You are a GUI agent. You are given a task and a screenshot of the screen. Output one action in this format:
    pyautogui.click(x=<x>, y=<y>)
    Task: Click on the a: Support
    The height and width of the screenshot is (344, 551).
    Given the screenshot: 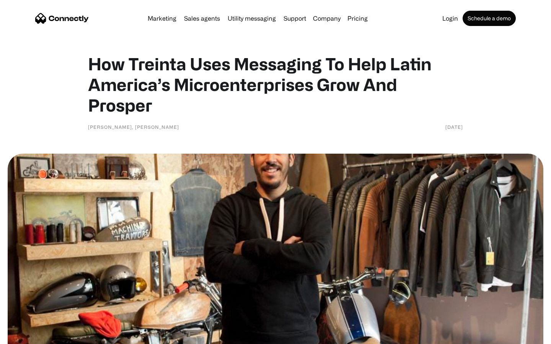 What is the action you would take?
    pyautogui.click(x=294, y=18)
    